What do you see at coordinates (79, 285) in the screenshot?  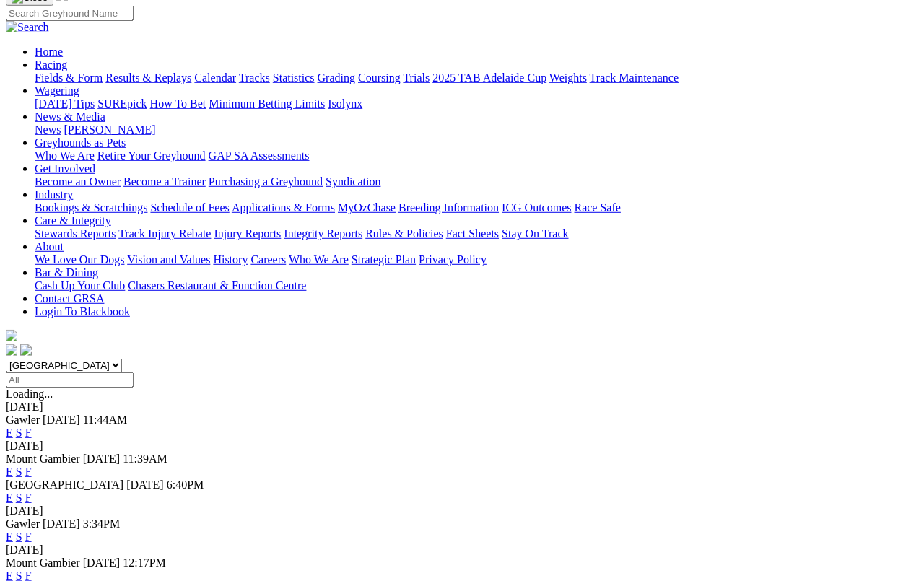 I see `a: Cash Up Your Club` at bounding box center [79, 285].